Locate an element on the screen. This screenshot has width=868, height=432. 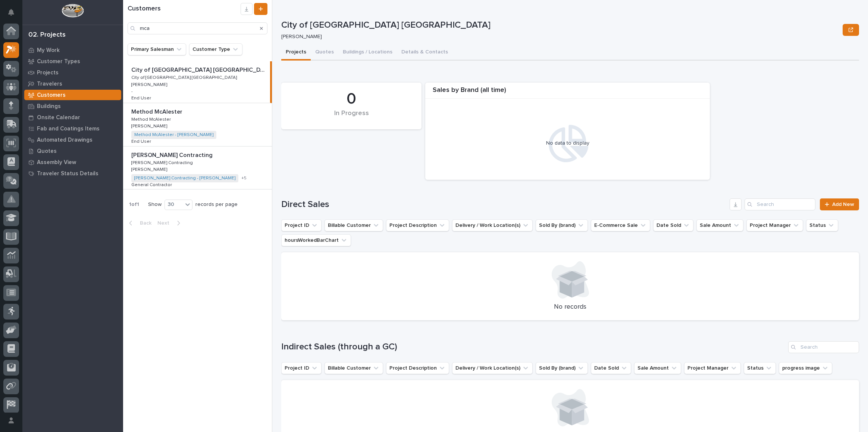
p: Traveler Status Details is located at coordinates (67, 174).